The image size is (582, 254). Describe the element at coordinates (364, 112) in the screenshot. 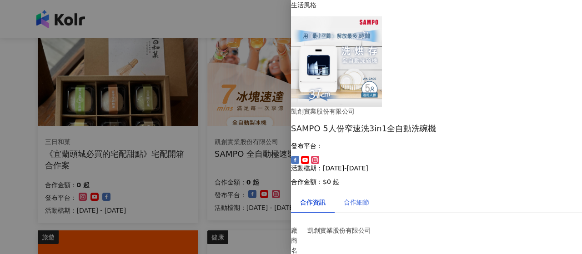

I see `div: 凱創實業股份有限公司` at that location.